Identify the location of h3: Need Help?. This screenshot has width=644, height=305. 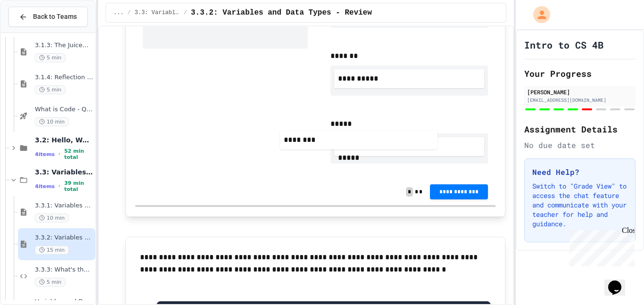
(580, 172).